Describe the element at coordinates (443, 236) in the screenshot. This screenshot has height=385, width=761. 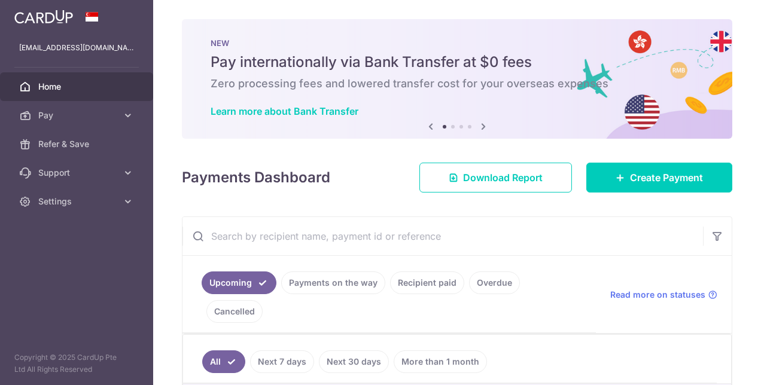
I see `input: Search by recipient name, payment id or reference` at that location.